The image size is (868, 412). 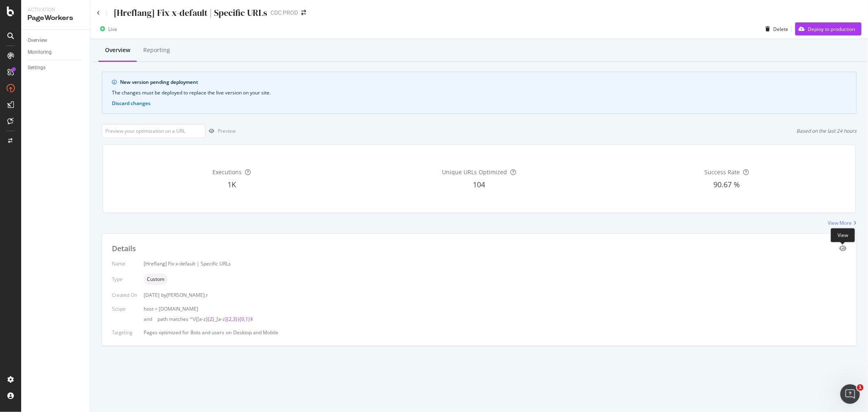 I want to click on span: Success Rate, so click(x=721, y=171).